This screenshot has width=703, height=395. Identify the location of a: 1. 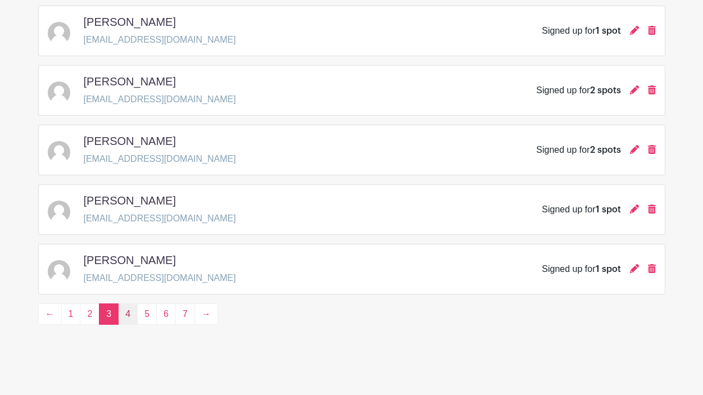
(71, 314).